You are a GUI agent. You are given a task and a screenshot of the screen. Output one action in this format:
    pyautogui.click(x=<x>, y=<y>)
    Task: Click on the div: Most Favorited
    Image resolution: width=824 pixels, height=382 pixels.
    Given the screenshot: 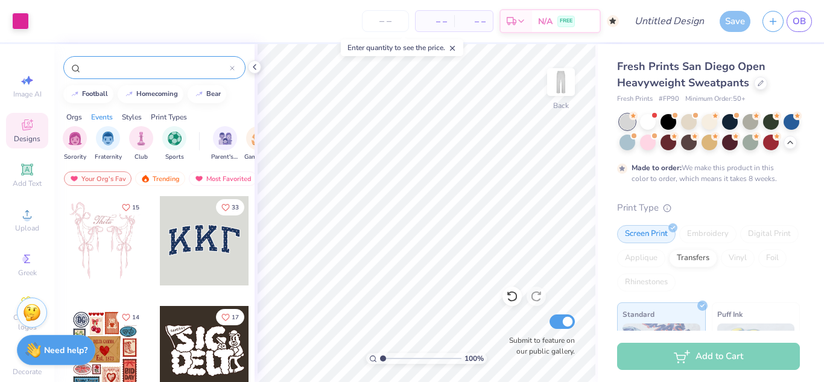 What is the action you would take?
    pyautogui.click(x=222, y=178)
    